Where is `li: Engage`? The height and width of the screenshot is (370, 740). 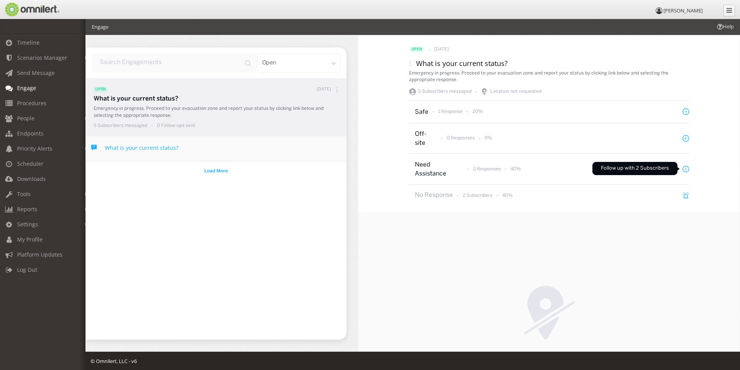
li: Engage is located at coordinates (100, 27).